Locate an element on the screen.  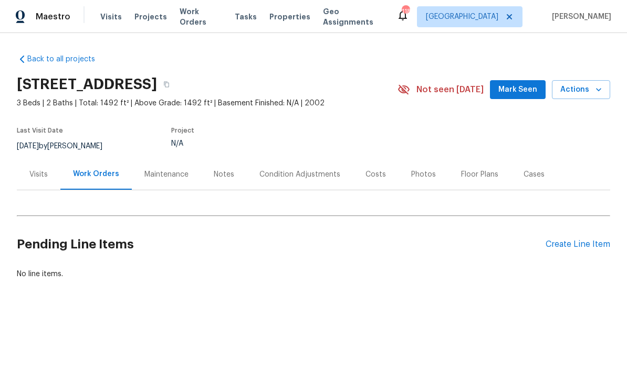
button: Copy Address is located at coordinates (166, 84).